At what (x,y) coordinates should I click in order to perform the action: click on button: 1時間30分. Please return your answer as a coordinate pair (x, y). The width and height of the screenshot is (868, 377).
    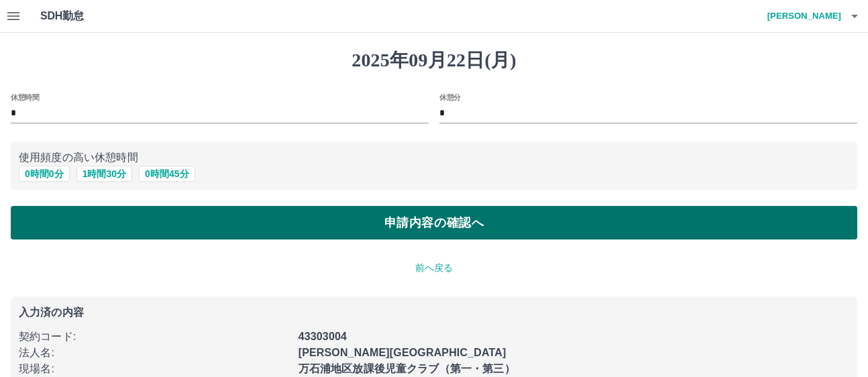
    Looking at the image, I should click on (104, 174).